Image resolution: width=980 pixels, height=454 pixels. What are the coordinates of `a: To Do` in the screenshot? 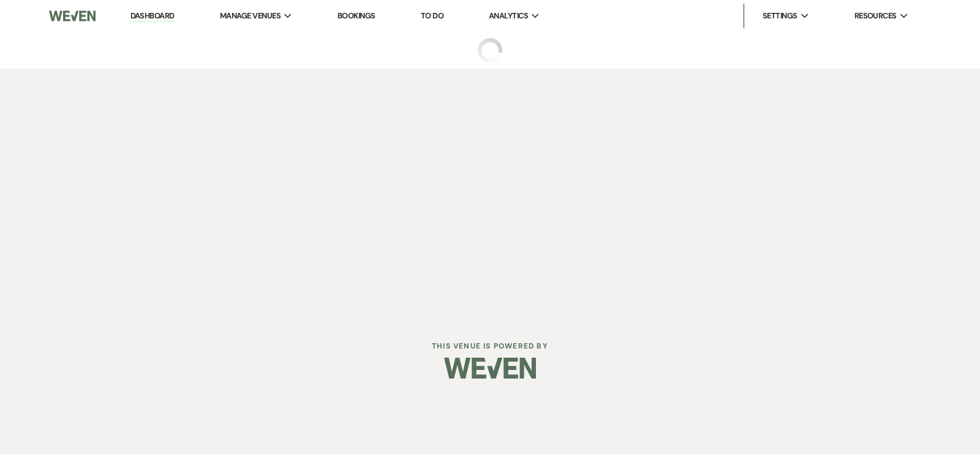 It's located at (432, 15).